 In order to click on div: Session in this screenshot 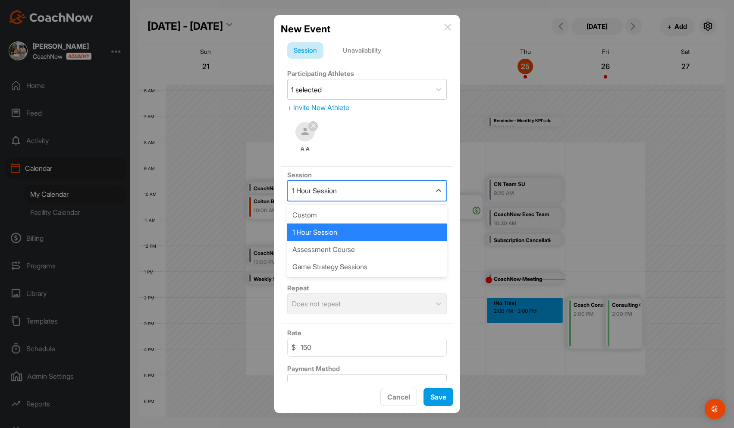, I will do `click(305, 50)`.